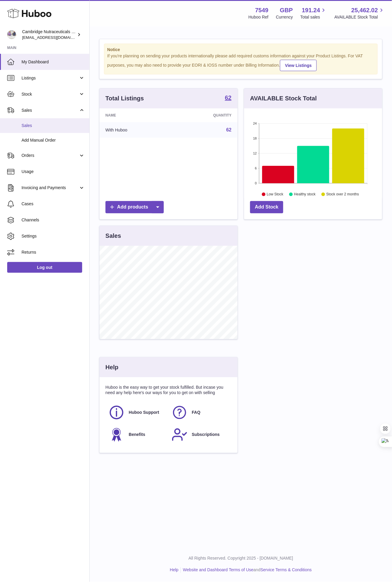 The image size is (392, 582). I want to click on strong: GBP, so click(286, 10).